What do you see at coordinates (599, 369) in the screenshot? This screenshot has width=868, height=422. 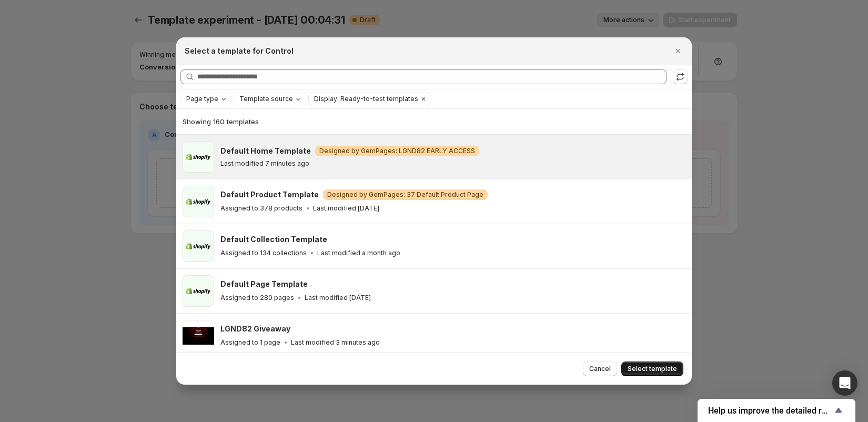 I see `button: Cancel` at bounding box center [599, 369].